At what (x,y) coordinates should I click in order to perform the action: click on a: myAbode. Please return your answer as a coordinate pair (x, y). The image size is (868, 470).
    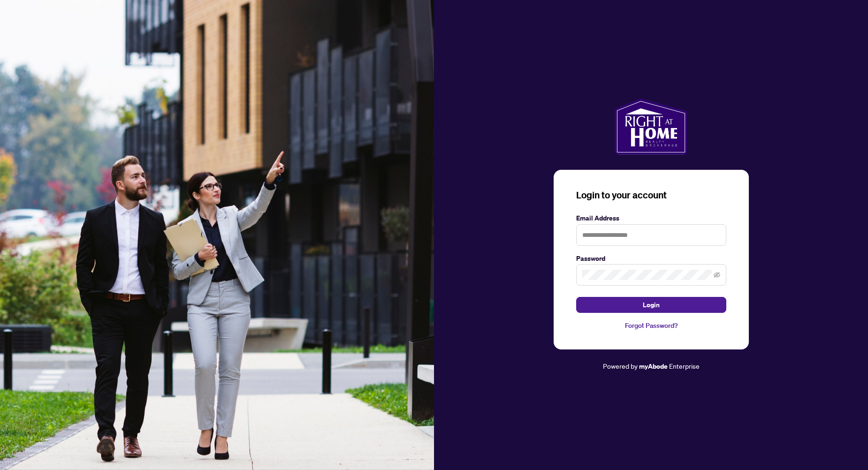
    Looking at the image, I should click on (653, 366).